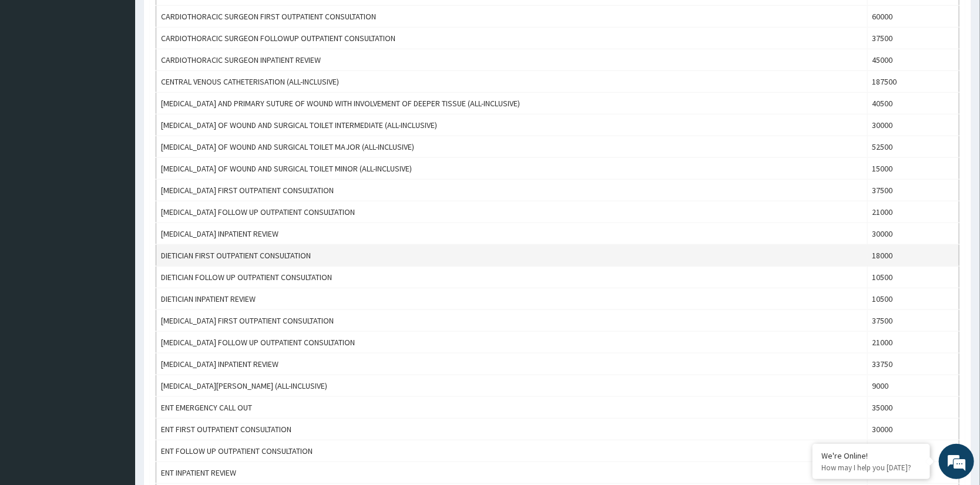  What do you see at coordinates (913, 386) in the screenshot?
I see `td: 9000` at bounding box center [913, 386].